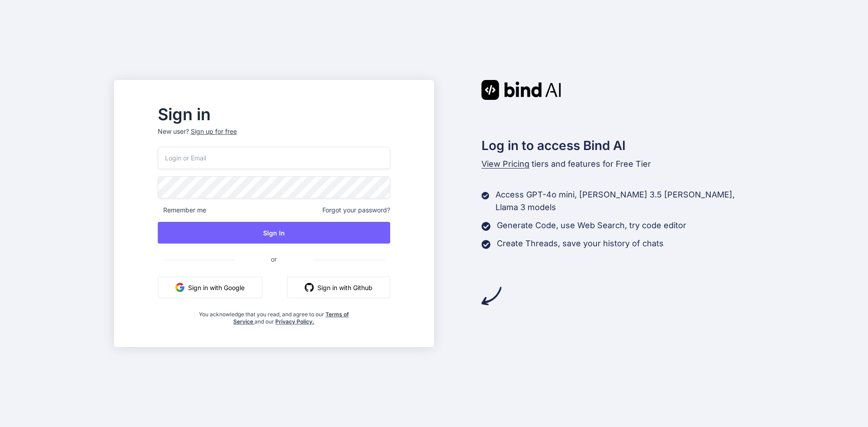  What do you see at coordinates (274, 114) in the screenshot?
I see `h2: Sign in` at bounding box center [274, 114].